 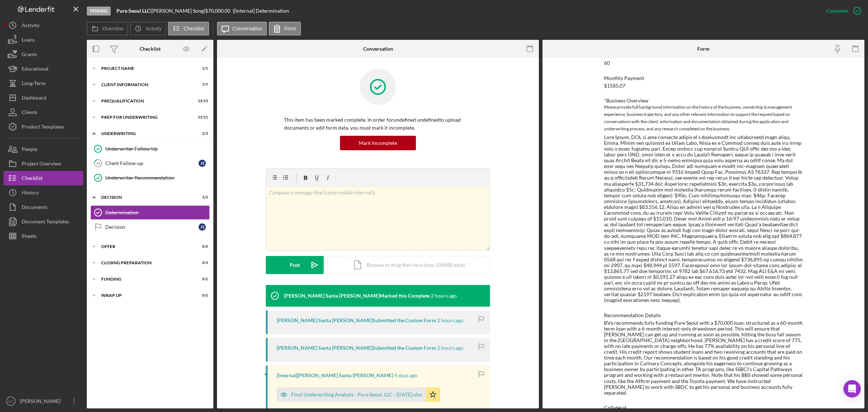 I want to click on div: Conversation, so click(x=378, y=49).